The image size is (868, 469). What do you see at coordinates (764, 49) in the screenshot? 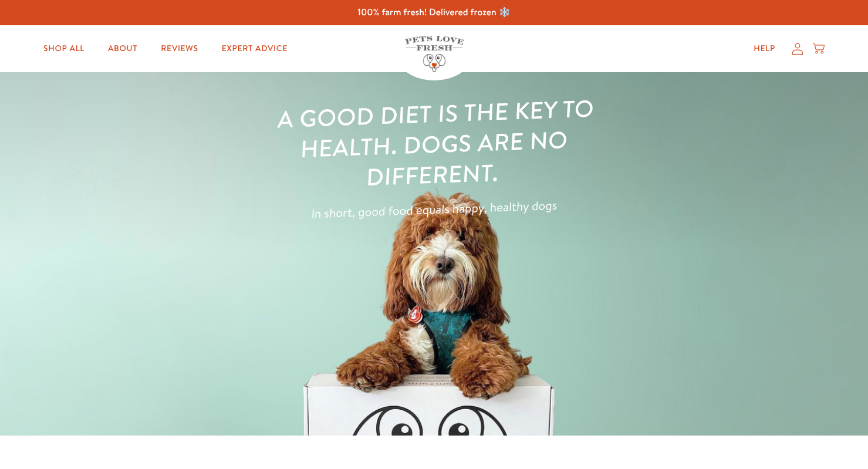
I see `a: Help` at bounding box center [764, 49].